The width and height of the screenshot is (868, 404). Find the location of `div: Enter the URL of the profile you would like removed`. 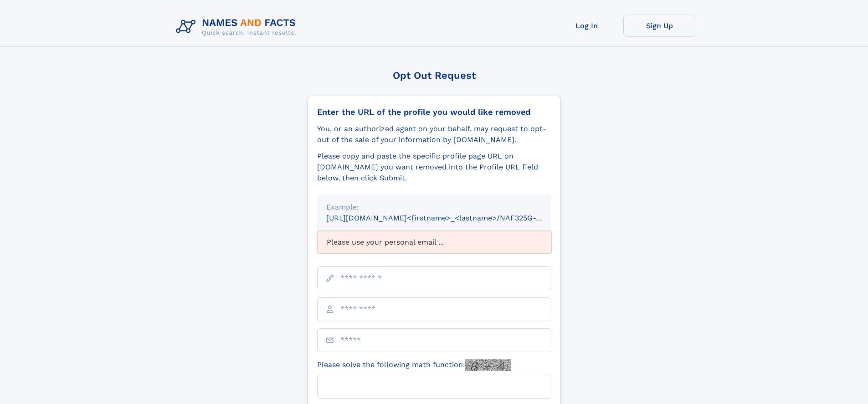

div: Enter the URL of the profile you would like removed is located at coordinates (435, 112).